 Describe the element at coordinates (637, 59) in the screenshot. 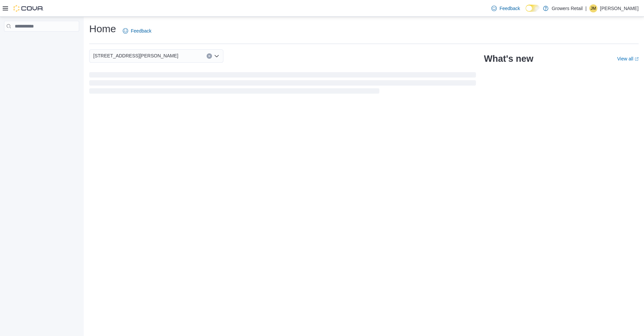

I see `svg: External link` at that location.